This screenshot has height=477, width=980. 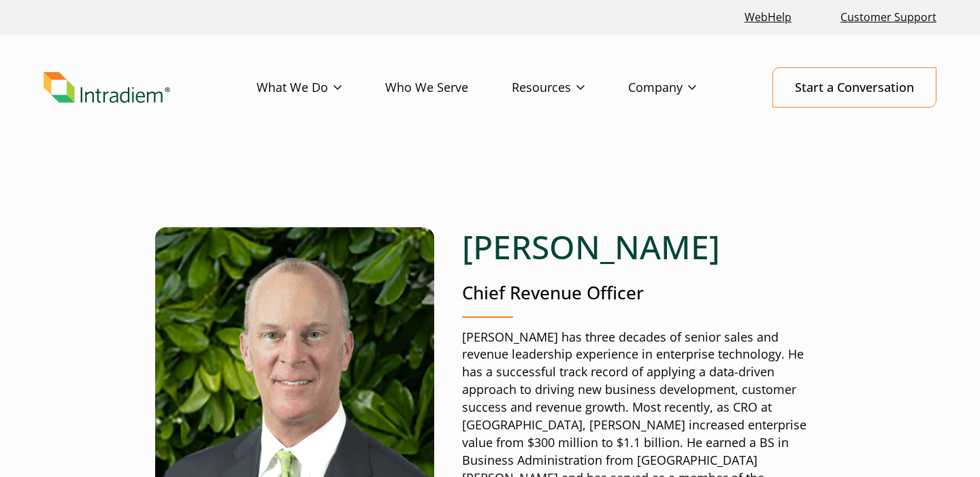 I want to click on a: Resources, so click(x=570, y=88).